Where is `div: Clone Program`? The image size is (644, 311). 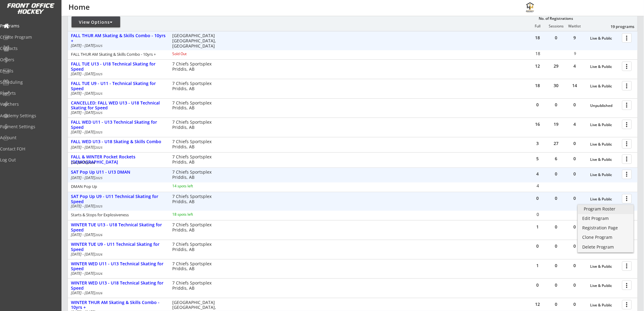
div: Clone Program is located at coordinates (606, 238).